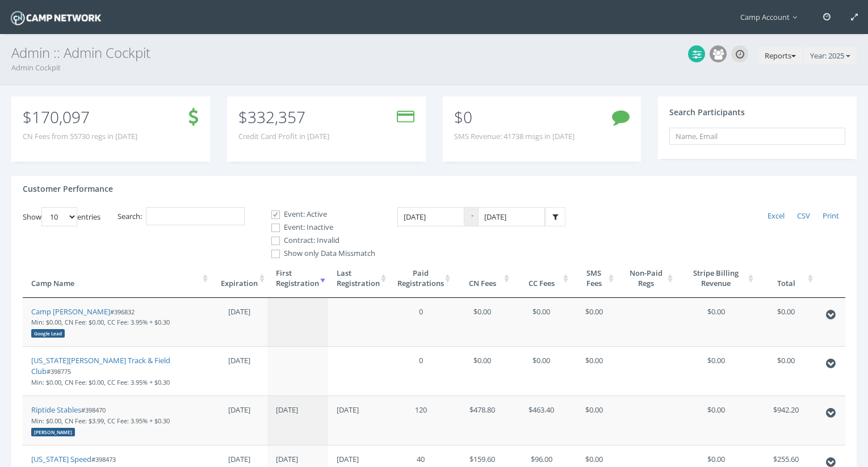 This screenshot has height=467, width=868. Describe the element at coordinates (61, 117) in the screenshot. I see `span: 170,097` at that location.